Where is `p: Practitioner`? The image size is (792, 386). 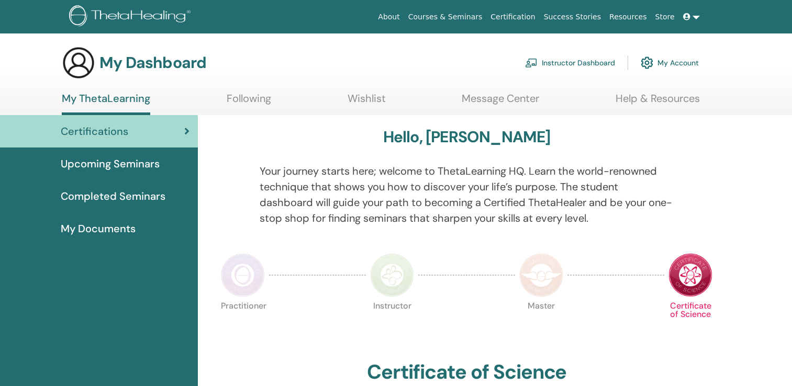
p: Practitioner is located at coordinates (243, 324).